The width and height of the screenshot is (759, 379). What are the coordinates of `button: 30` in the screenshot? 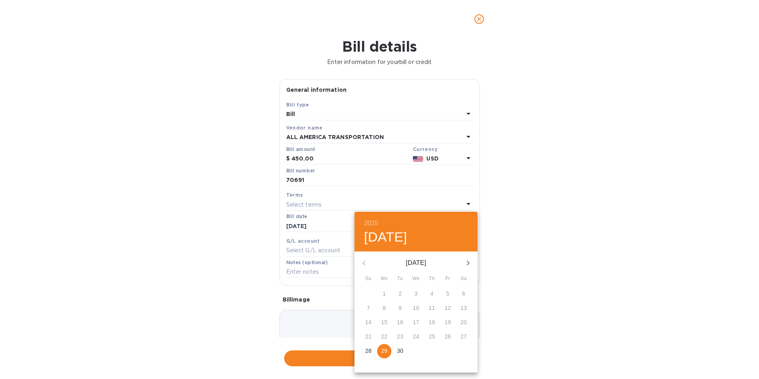 It's located at (400, 351).